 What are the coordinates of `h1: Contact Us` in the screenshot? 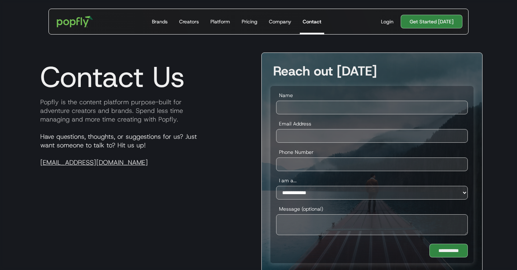 It's located at (109, 77).